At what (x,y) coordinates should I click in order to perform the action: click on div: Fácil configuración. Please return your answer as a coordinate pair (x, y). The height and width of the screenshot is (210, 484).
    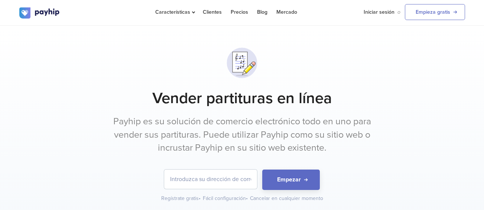
    Looking at the image, I should click on (225, 199).